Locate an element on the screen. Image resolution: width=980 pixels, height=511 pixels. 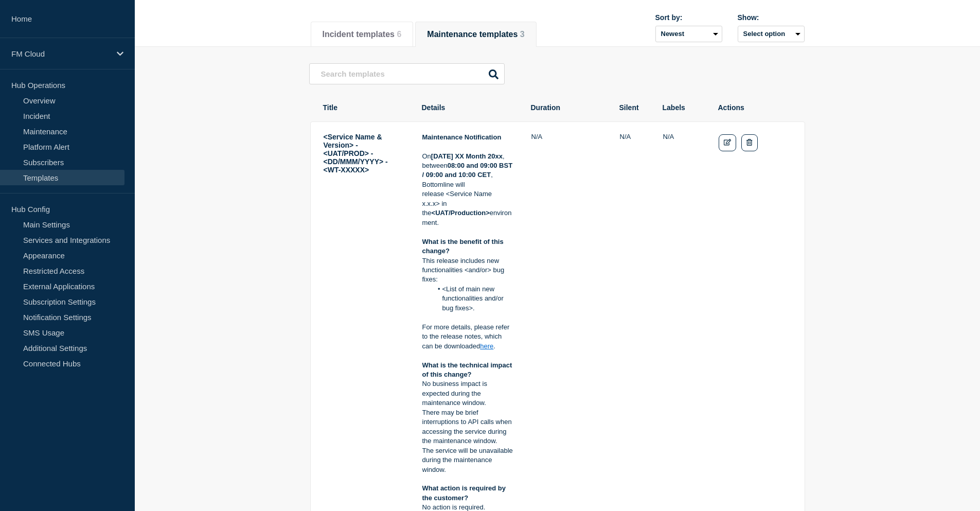
strong: Maintenance Notification is located at coordinates (462, 137).